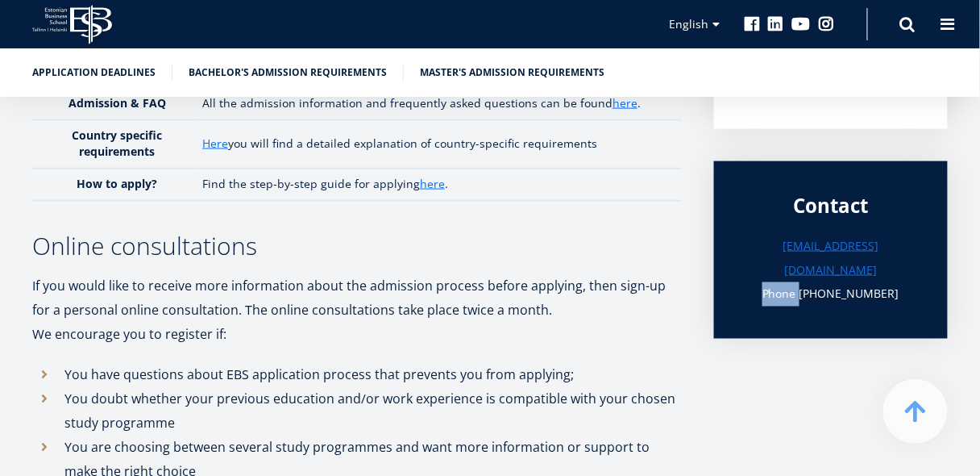 Image resolution: width=980 pixels, height=476 pixels. What do you see at coordinates (288, 73) in the screenshot?
I see `a: Bachelor's admission requirements` at bounding box center [288, 73].